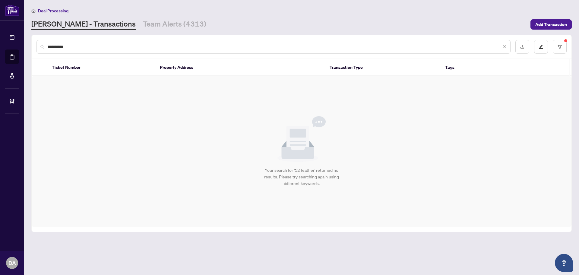 The height and width of the screenshot is (275, 579). I want to click on img: logo, so click(12, 10).